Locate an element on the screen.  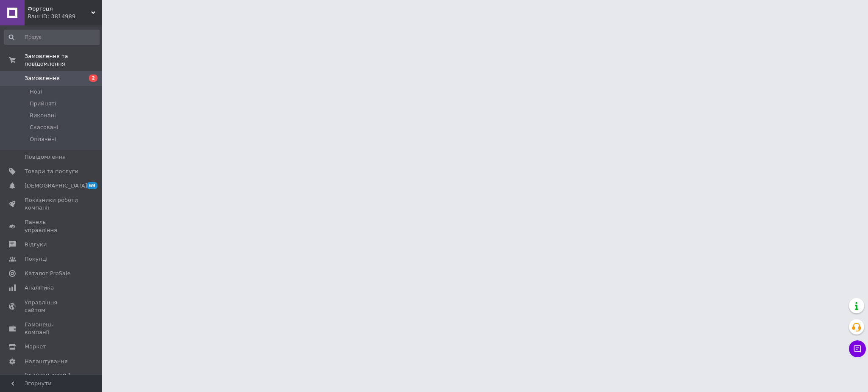
button: Чат з покупцем is located at coordinates (857, 349).